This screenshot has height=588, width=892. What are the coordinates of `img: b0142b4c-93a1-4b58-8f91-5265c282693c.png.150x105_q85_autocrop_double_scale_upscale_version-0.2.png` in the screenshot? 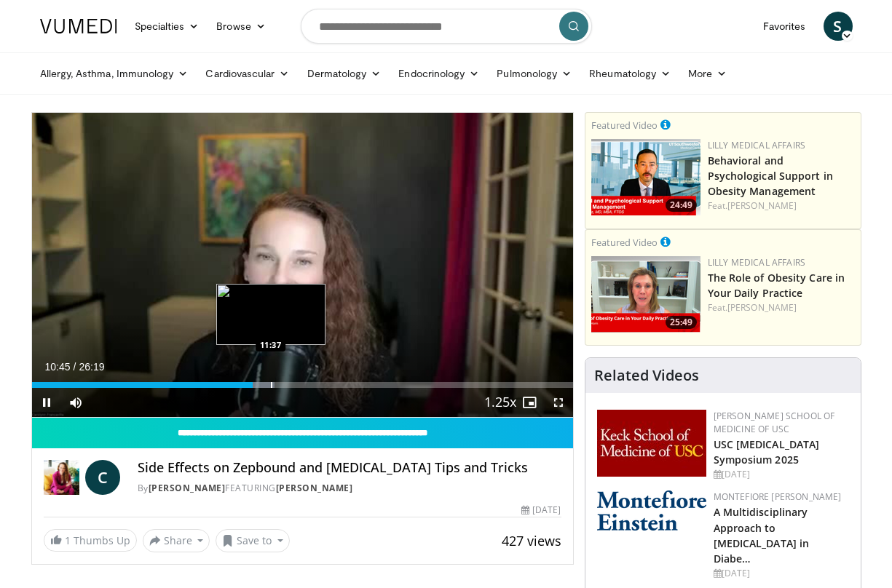 It's located at (651, 510).